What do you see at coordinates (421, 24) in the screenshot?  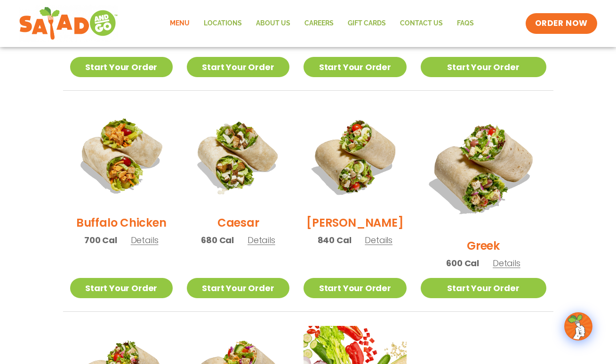 I see `a: Contact Us` at bounding box center [421, 24].